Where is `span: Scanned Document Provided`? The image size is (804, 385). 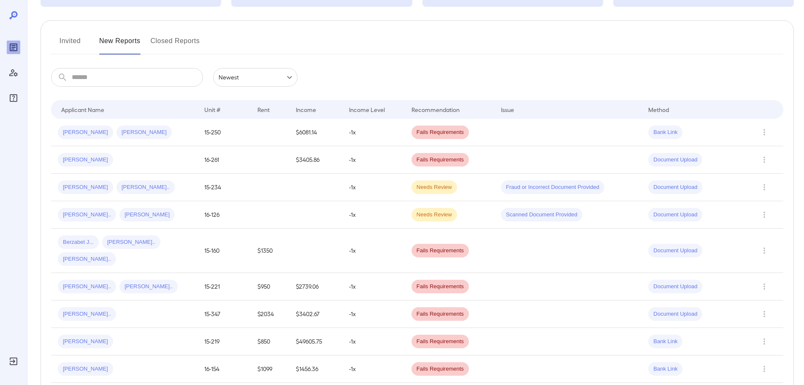 span: Scanned Document Provided is located at coordinates (542, 214).